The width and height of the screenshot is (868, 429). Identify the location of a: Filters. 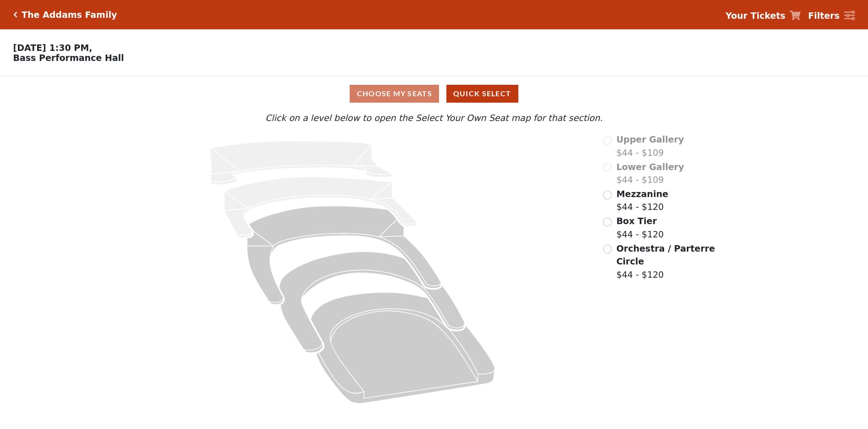
(832, 16).